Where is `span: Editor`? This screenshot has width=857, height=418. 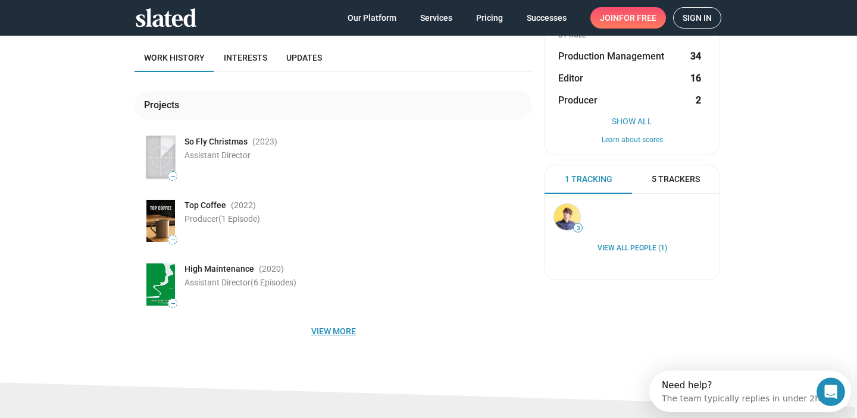 span: Editor is located at coordinates (571, 78).